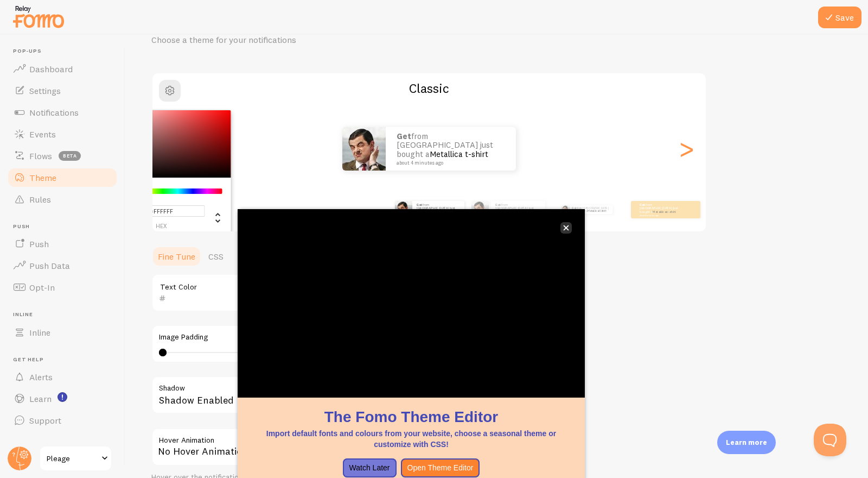 The width and height of the screenshot is (868, 478). Describe the element at coordinates (63, 199) in the screenshot. I see `a: Rules` at that location.